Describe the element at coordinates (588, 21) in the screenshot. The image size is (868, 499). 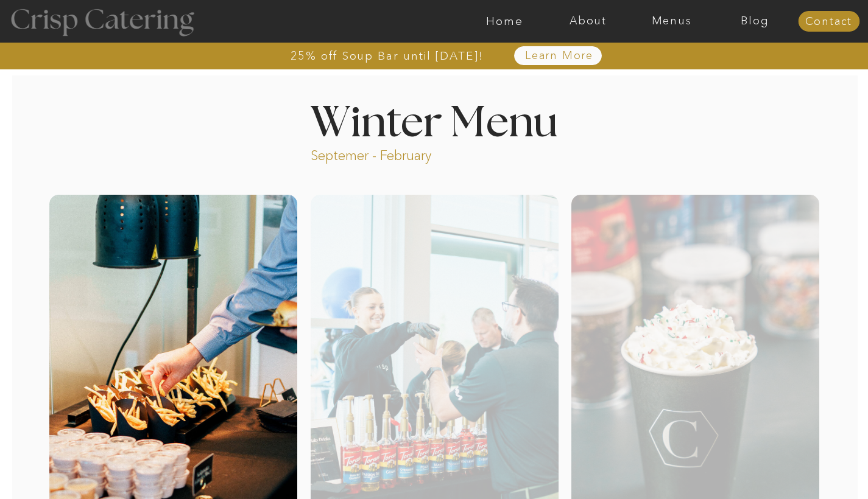
I see `a: About` at that location.